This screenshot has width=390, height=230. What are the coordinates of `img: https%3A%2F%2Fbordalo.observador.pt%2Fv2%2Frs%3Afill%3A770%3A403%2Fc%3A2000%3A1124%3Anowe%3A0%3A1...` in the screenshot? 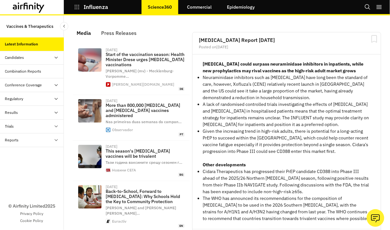 It's located at (90, 110).